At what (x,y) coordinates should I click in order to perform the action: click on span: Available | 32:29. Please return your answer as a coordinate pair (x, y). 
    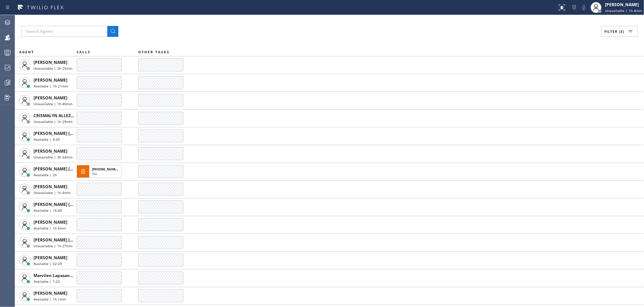
    Looking at the image, I should click on (48, 264).